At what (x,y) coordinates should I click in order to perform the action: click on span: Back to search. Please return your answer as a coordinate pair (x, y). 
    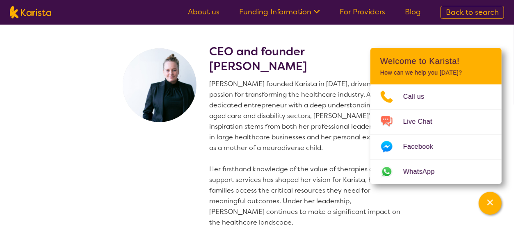
    Looking at the image, I should click on (473, 12).